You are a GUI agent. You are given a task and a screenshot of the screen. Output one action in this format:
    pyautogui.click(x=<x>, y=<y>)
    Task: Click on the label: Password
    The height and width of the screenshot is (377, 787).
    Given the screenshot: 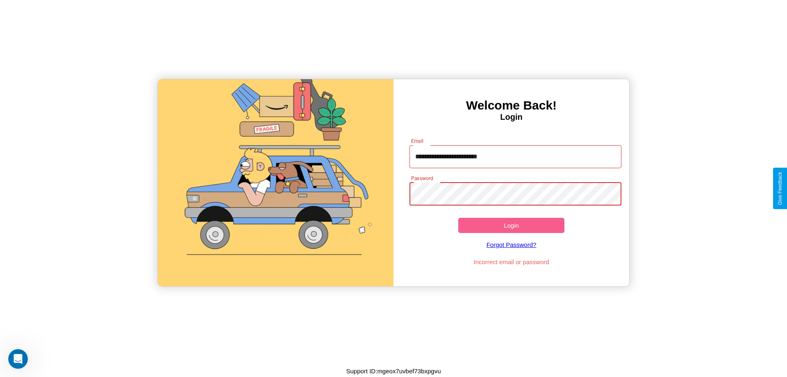 What is the action you would take?
    pyautogui.click(x=422, y=178)
    